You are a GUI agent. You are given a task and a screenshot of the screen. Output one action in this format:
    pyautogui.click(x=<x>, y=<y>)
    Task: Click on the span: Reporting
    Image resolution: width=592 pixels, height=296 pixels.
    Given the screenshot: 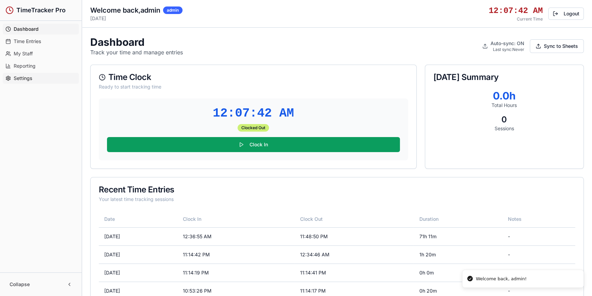 What is the action you would take?
    pyautogui.click(x=25, y=66)
    